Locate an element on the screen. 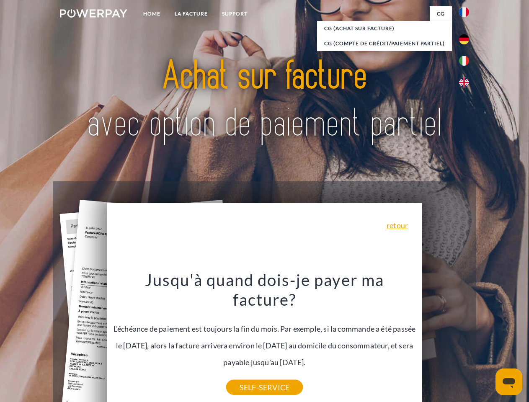 The height and width of the screenshot is (402, 529). img: logo-powerpay-white.svg is located at coordinates (93, 13).